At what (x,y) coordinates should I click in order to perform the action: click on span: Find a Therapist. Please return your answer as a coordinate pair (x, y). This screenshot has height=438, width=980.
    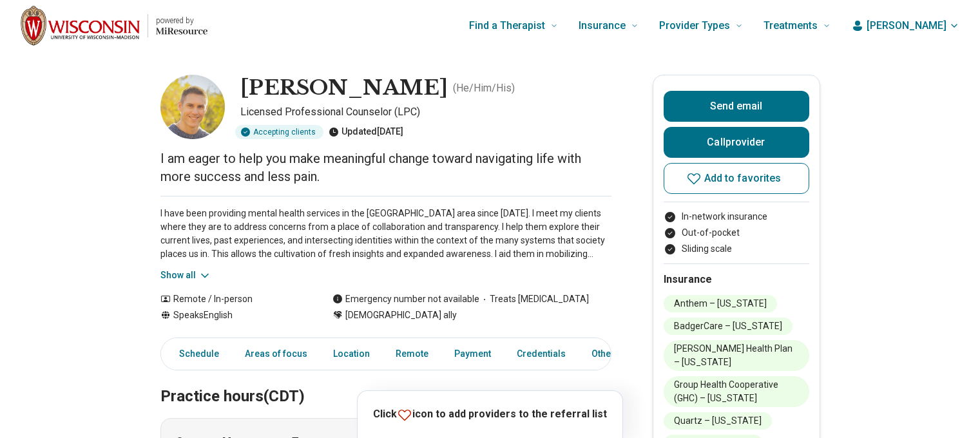
    Looking at the image, I should click on (507, 26).